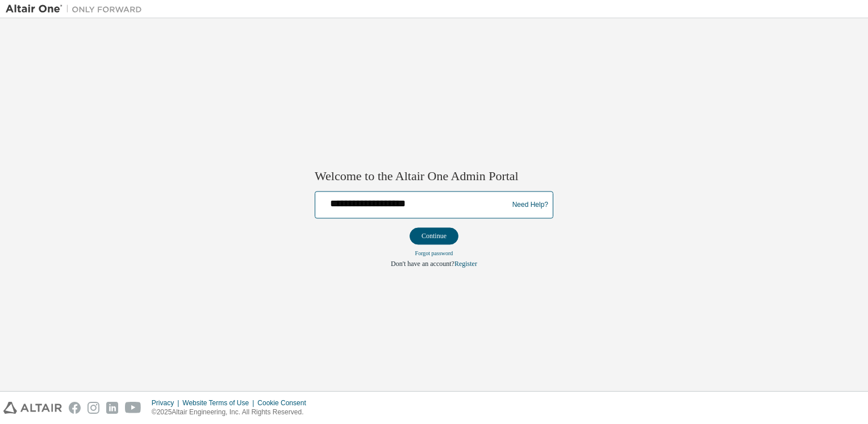  I want to click on img: altair_logo.svg, so click(32, 408).